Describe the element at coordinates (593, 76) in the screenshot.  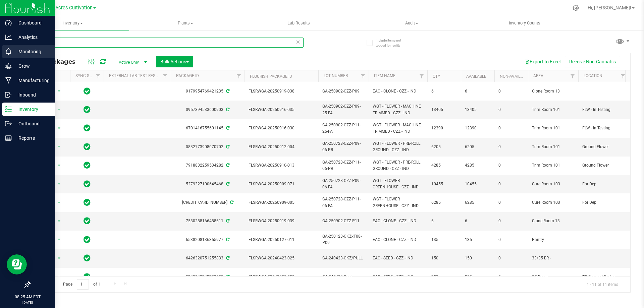
I see `a: Location` at that location.